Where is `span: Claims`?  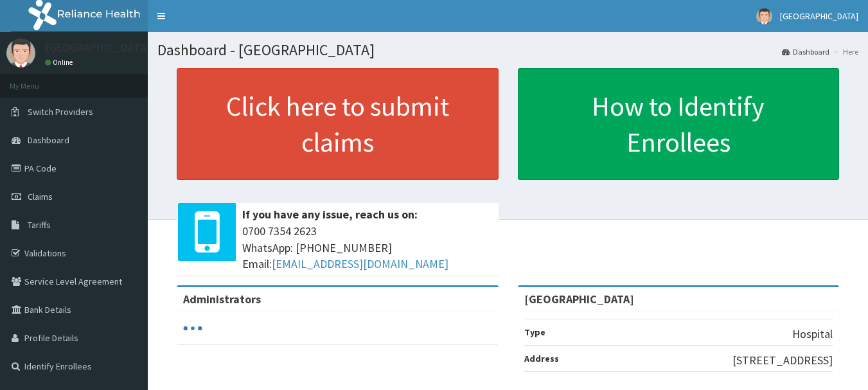
span: Claims is located at coordinates (39, 197).